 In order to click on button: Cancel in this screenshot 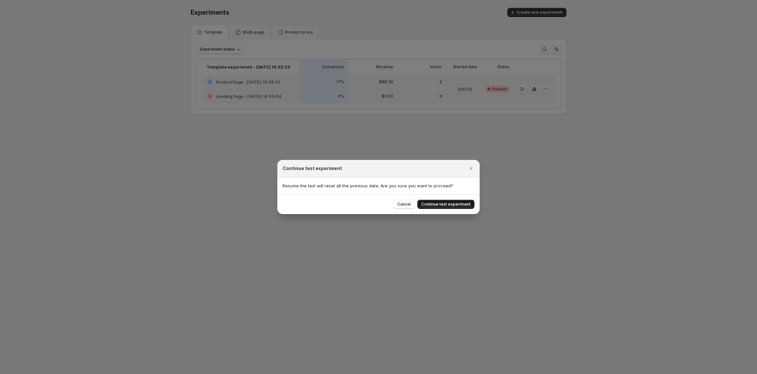, I will do `click(404, 204)`.